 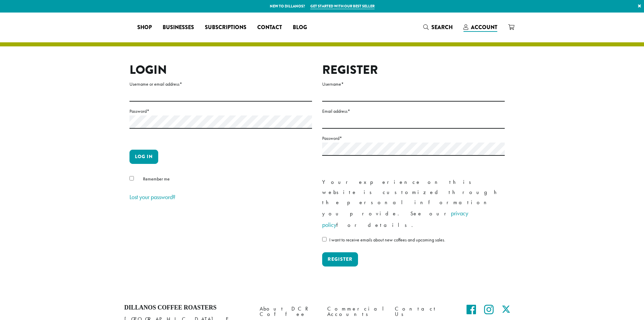 What do you see at coordinates (187, 308) in the screenshot?
I see `h4: Dillanos Coffee Roasters` at bounding box center [187, 308].